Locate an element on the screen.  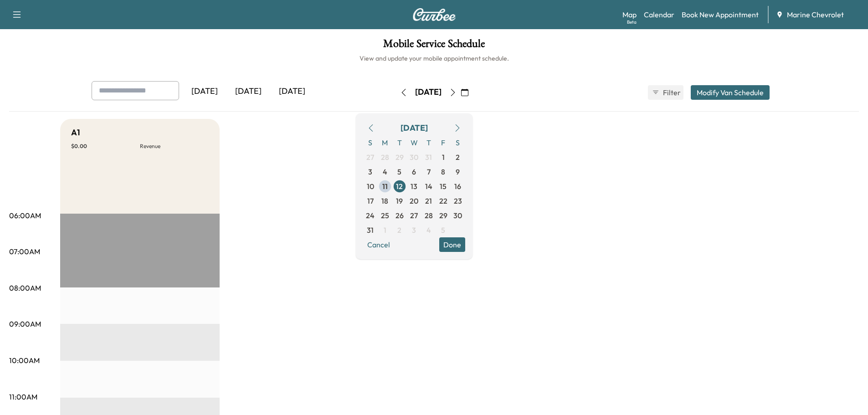
span: 23 is located at coordinates (458, 201).